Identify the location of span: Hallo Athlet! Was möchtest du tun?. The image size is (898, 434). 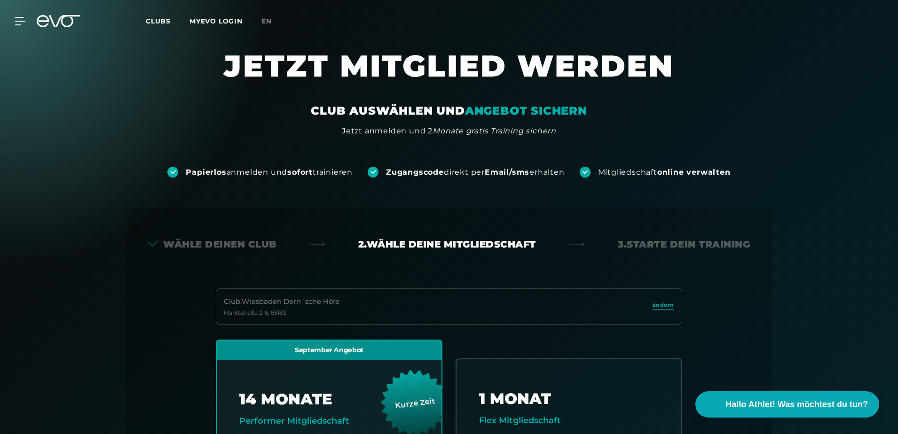
(796, 405).